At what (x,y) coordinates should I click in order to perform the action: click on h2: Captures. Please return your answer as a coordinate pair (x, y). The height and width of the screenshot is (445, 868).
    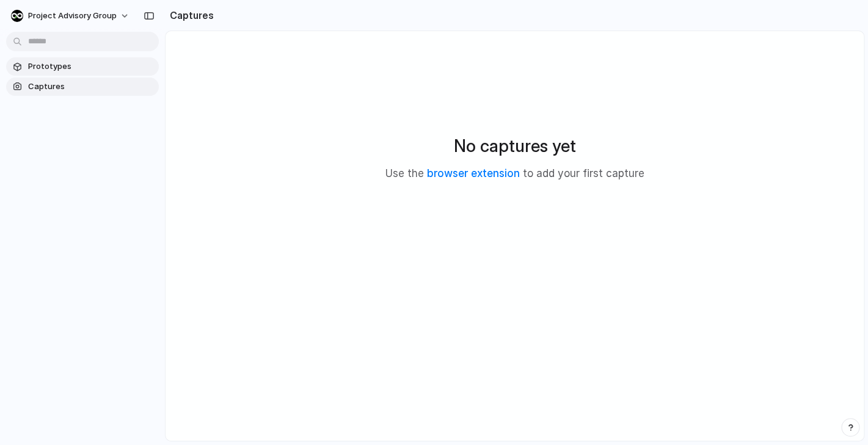
    Looking at the image, I should click on (189, 15).